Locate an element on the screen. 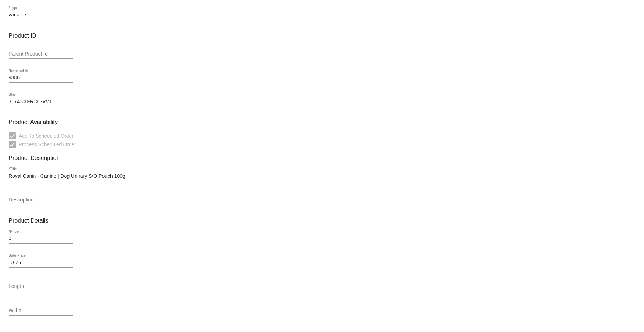 This screenshot has width=644, height=332. h3: Product Details is located at coordinates (322, 220).